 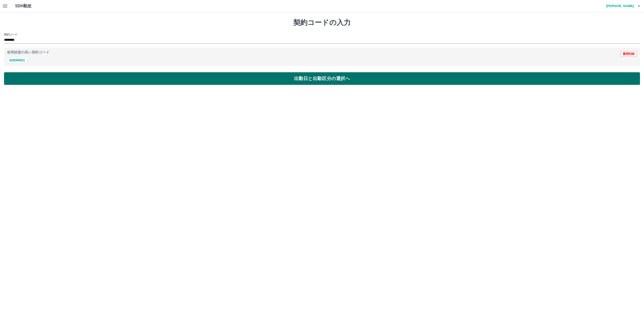 What do you see at coordinates (28, 52) in the screenshot?
I see `p: 使用頻度の高い契約コード` at bounding box center [28, 52].